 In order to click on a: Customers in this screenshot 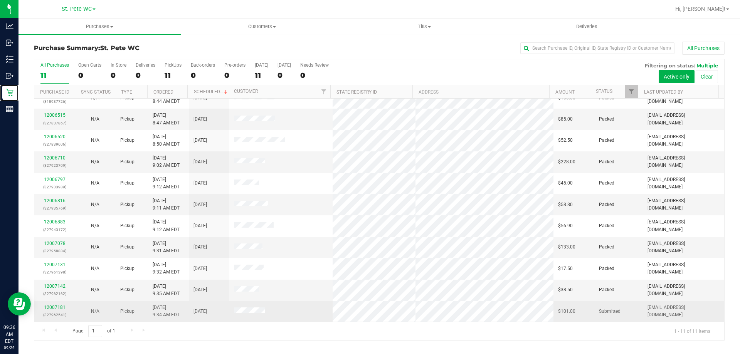, I will do `click(262, 27)`.